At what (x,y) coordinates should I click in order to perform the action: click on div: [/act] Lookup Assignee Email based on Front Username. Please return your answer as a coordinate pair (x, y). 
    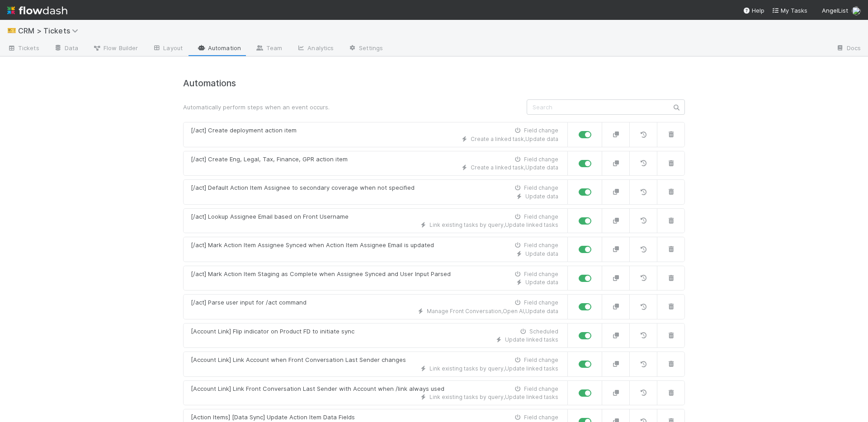
    Looking at the image, I should click on (270, 217).